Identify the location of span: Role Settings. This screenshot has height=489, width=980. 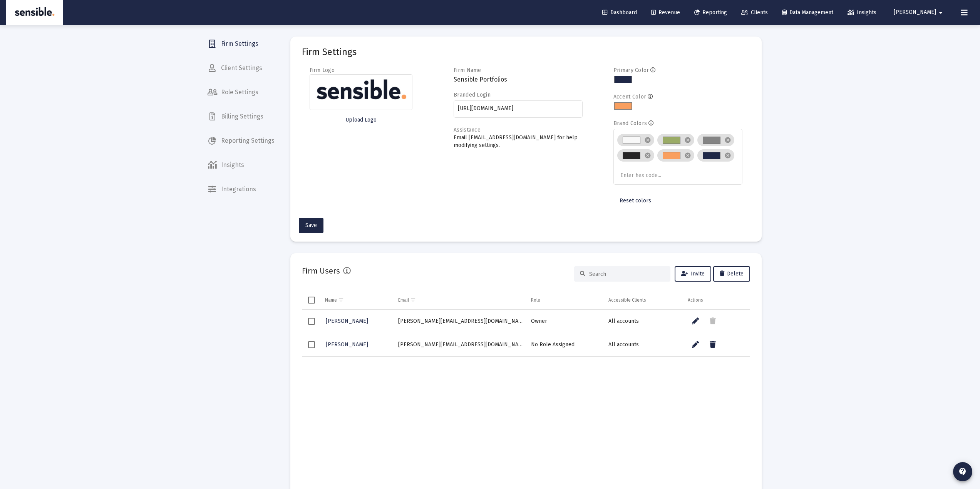
(241, 92).